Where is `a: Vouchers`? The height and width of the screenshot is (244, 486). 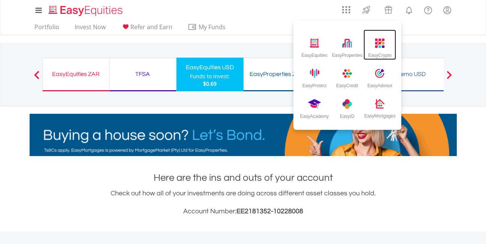
a: Vouchers is located at coordinates (388, 9).